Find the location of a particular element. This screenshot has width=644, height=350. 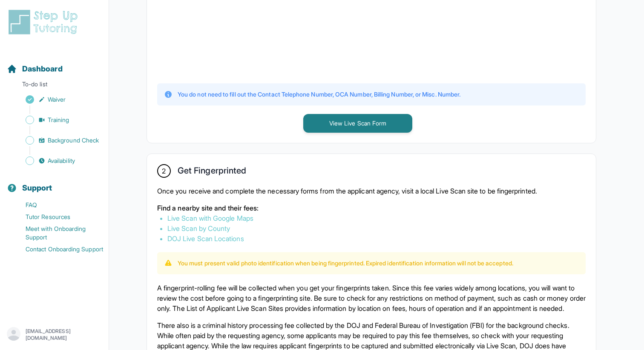

button: Support is located at coordinates (54, 183).